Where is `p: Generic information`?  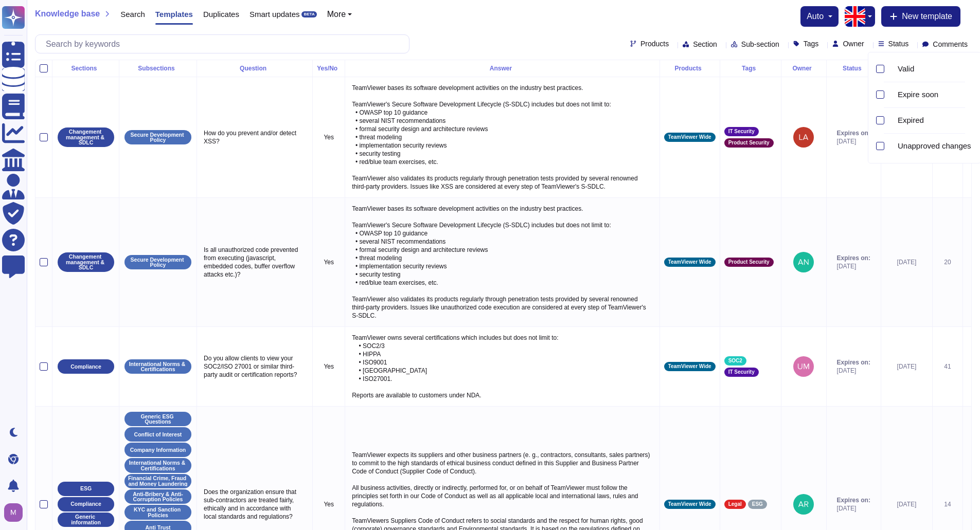 p: Generic information is located at coordinates (86, 520).